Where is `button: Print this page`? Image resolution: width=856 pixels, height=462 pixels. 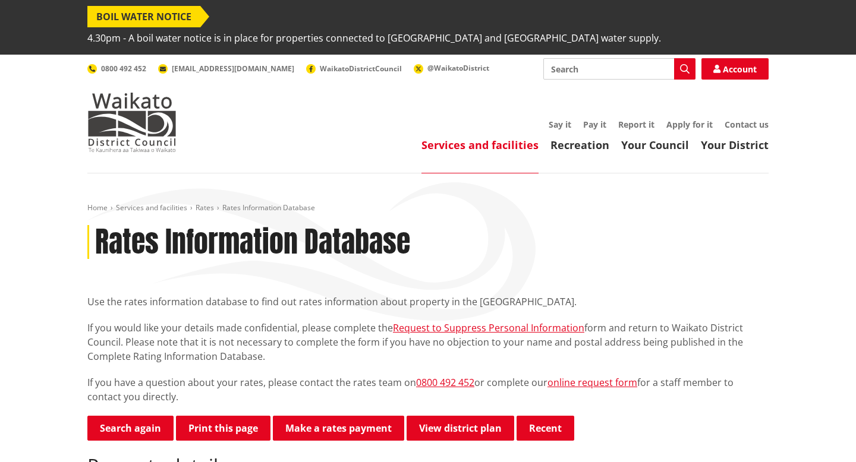
button: Print this page is located at coordinates (223, 429).